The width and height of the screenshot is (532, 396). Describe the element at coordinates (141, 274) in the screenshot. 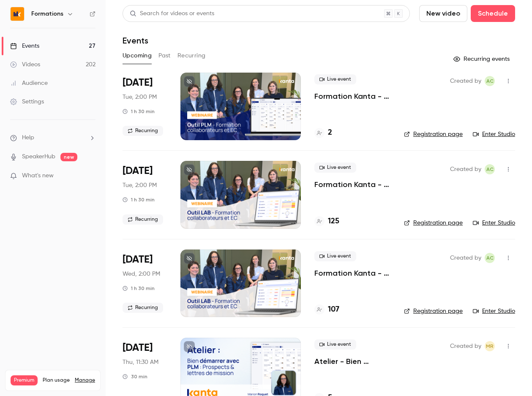

I see `span: Wed, 2:00 PM` at that location.